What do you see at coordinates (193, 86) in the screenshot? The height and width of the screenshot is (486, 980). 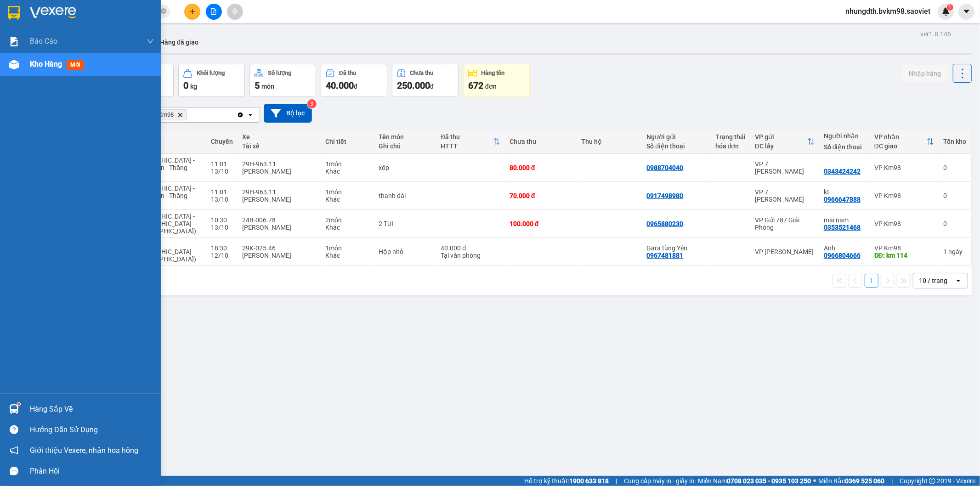 I see `span: kg` at bounding box center [193, 86].